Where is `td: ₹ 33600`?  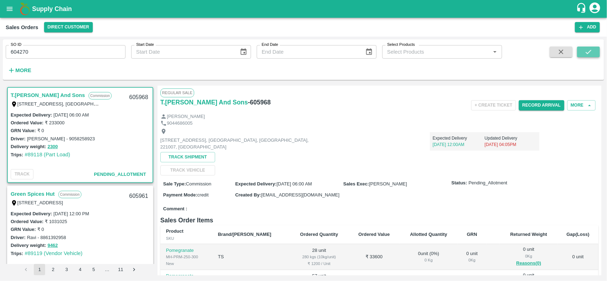 td: ₹ 33600 is located at coordinates (374, 257).